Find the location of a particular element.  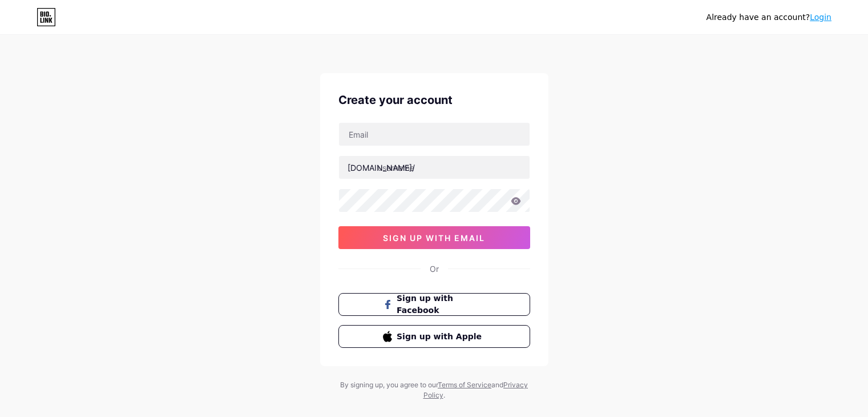

div: Already have an account? is located at coordinates (769, 17).